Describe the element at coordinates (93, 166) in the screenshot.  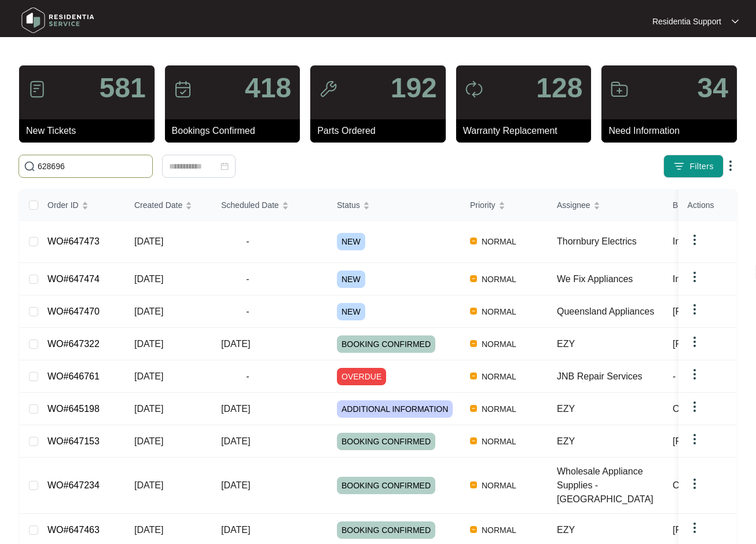
I see `input: Search by Order Id, Assignee Name, Customer Name, Brand and Model` at that location.